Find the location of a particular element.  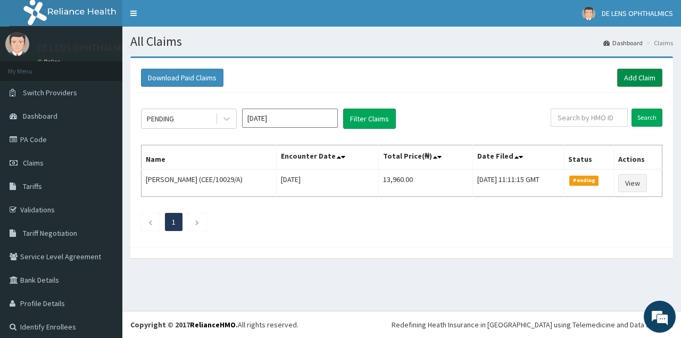

li: Claims is located at coordinates (658, 43).